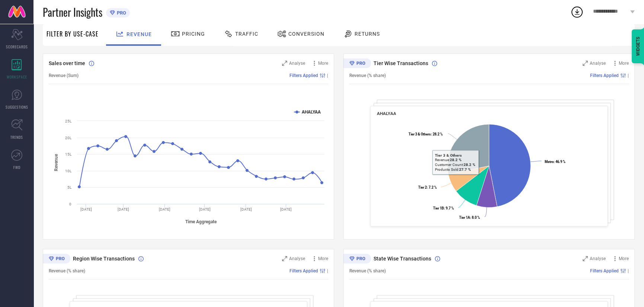 The image size is (644, 307). What do you see at coordinates (426, 134) in the screenshot?
I see `text: : 28.2 %` at bounding box center [426, 134].